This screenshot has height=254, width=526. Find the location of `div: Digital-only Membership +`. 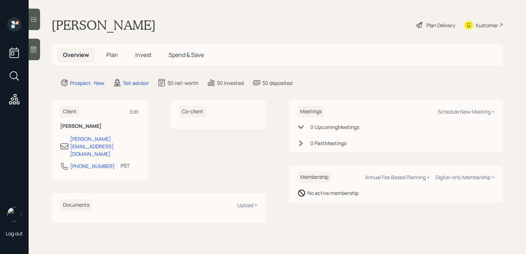

div: Digital-only Membership + is located at coordinates (465, 177).